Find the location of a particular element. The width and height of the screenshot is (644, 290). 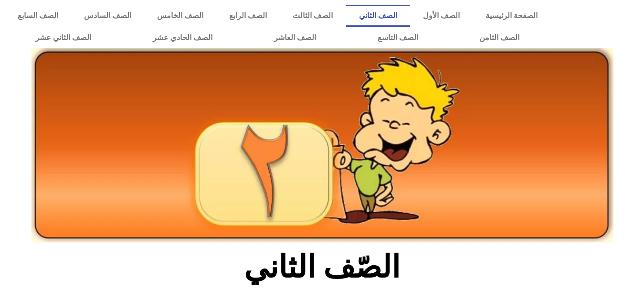

a: الصف التاسع is located at coordinates (398, 38).